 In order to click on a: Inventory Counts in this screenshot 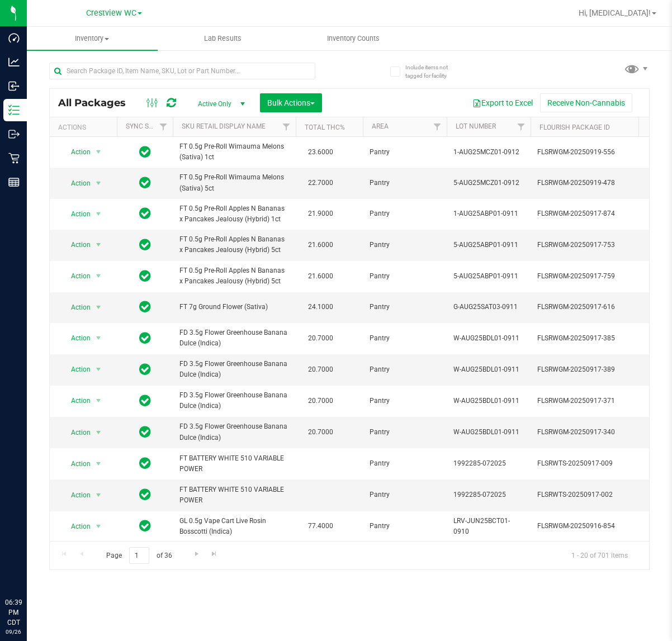, I will do `click(353, 38)`.